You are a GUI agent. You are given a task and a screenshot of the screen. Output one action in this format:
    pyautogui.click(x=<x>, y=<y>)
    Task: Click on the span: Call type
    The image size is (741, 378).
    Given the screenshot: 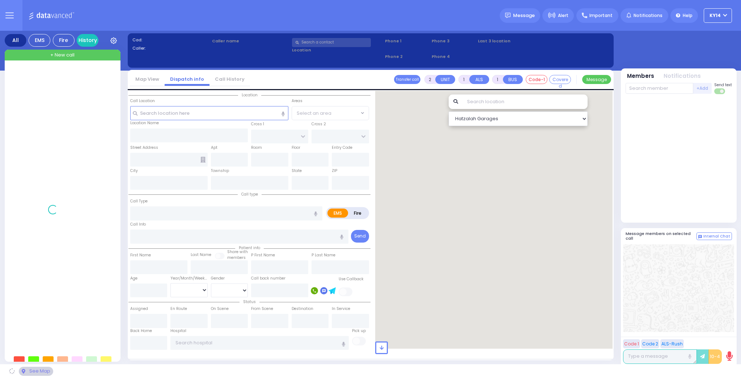 What is the action you would take?
    pyautogui.click(x=250, y=194)
    